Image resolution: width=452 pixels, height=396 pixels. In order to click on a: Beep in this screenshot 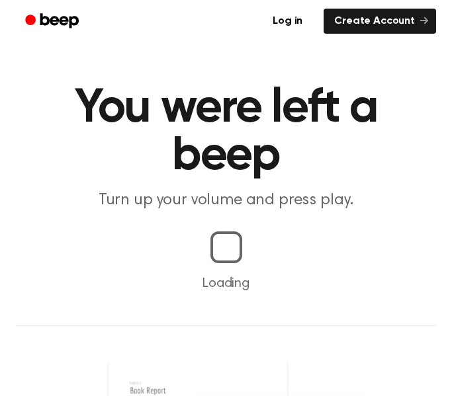, I will do `click(53, 21)`.